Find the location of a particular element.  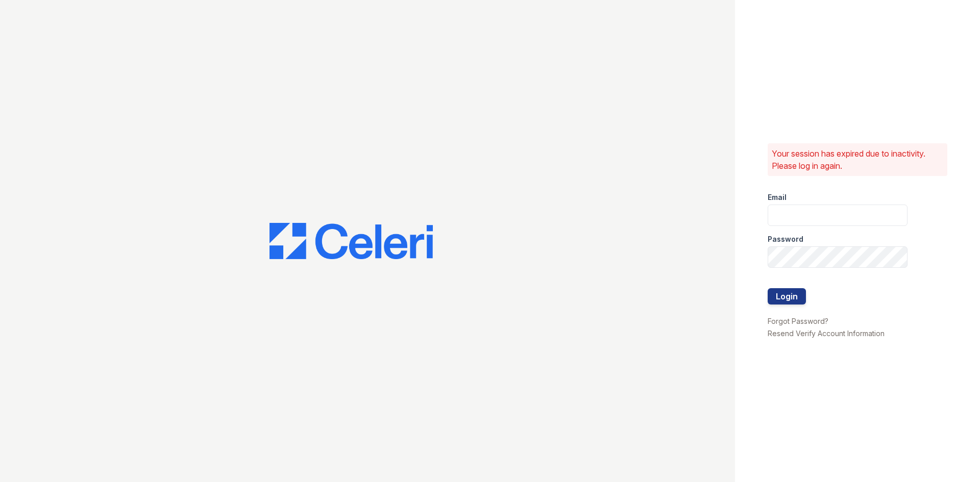

a: Resend Verify Account Information is located at coordinates (826, 333).